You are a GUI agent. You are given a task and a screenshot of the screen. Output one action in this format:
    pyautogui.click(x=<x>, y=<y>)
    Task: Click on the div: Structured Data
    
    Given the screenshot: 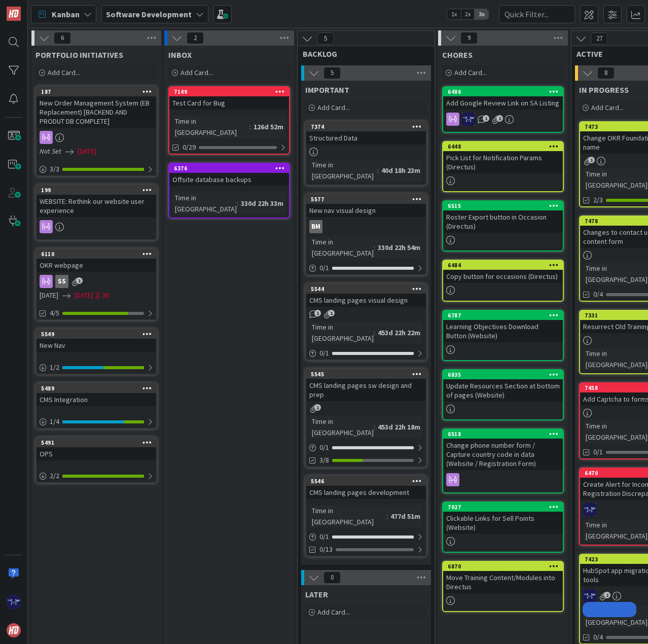 What is the action you would take?
    pyautogui.click(x=367, y=138)
    